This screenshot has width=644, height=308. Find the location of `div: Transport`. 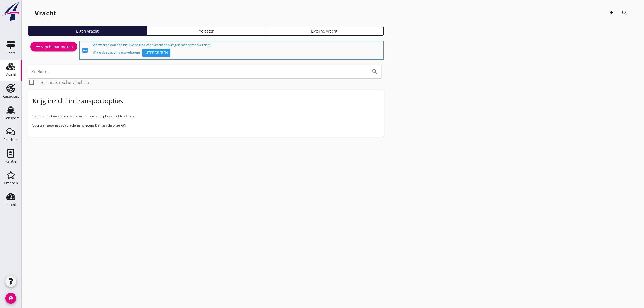

div: Transport is located at coordinates (11, 118).